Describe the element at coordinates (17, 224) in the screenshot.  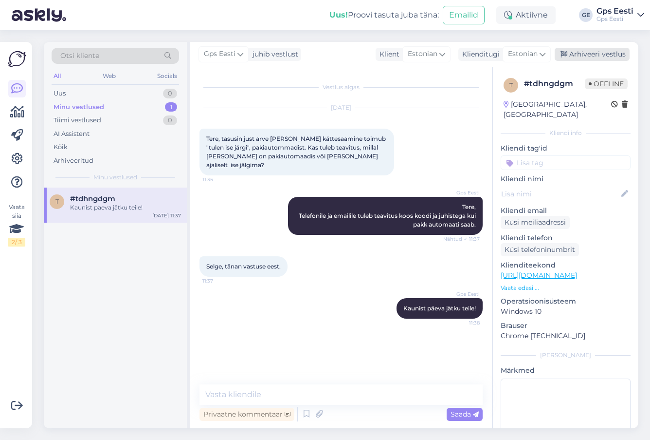
I see `div: Vaata siia` at that location.